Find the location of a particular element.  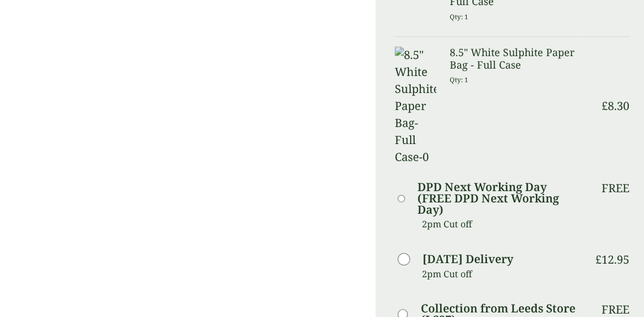

img: 8.5" White Sulphite Paper Bag-Full Case-0 is located at coordinates (415, 106).